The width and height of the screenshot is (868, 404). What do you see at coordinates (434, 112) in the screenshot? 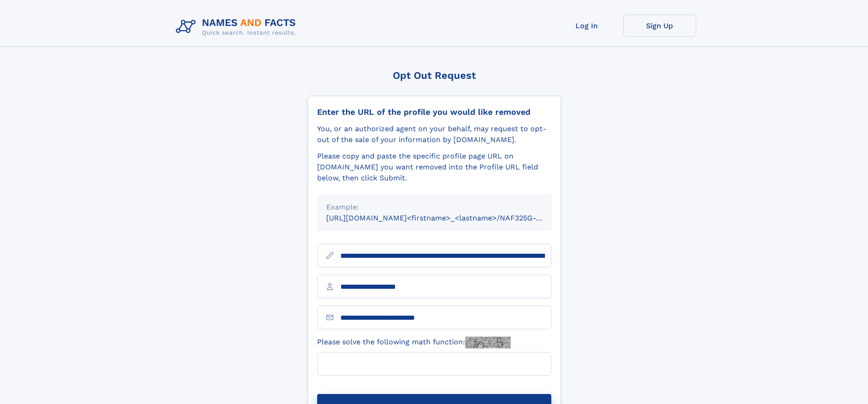
I see `div: Enter the URL of the profile you would like removed` at bounding box center [434, 112].